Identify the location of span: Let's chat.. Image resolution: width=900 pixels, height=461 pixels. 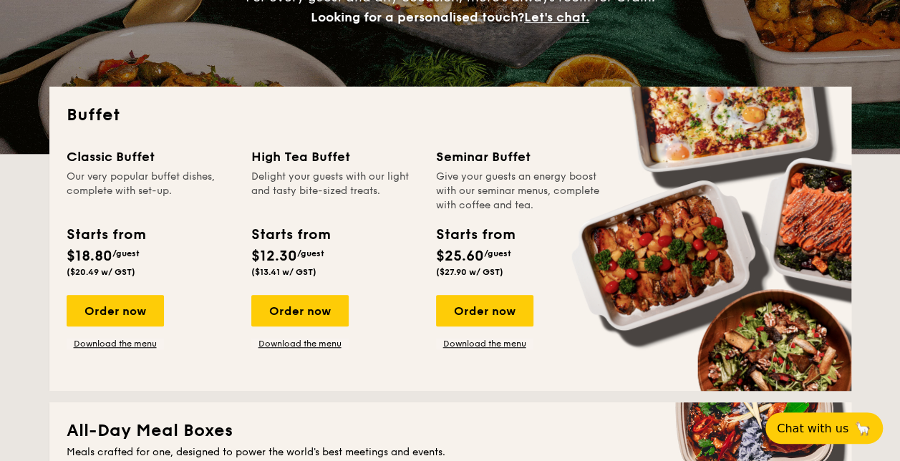
(557, 17).